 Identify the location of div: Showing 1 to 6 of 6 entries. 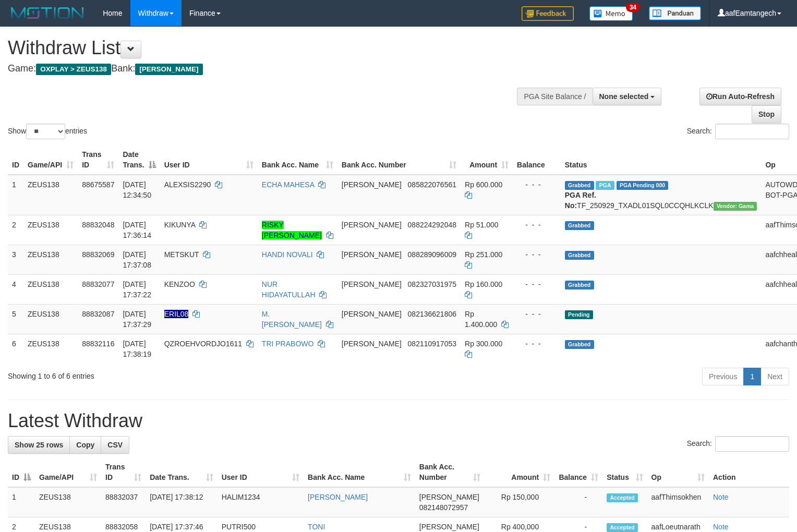
(166, 374).